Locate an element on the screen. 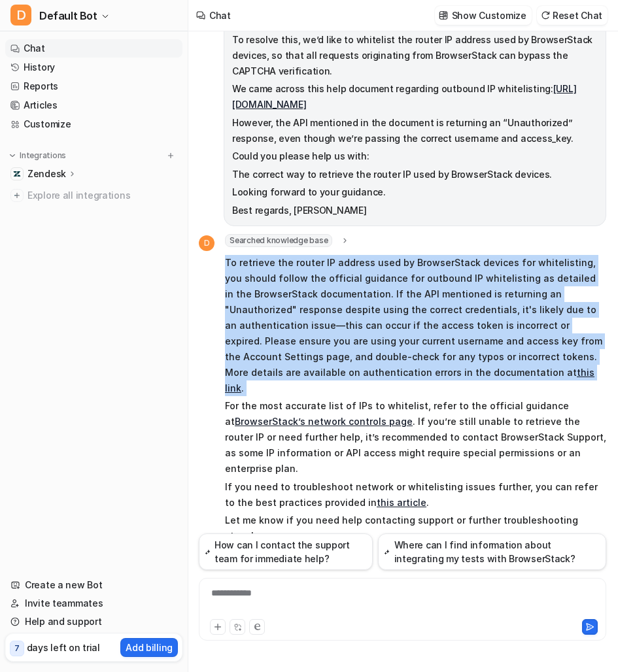  p: Show Customize is located at coordinates (489, 15).